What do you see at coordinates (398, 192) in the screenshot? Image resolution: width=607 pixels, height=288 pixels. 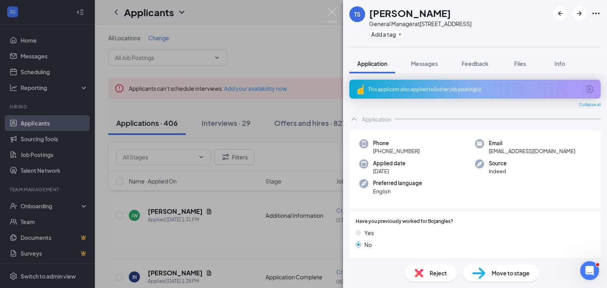 I see `span: English` at bounding box center [398, 192].